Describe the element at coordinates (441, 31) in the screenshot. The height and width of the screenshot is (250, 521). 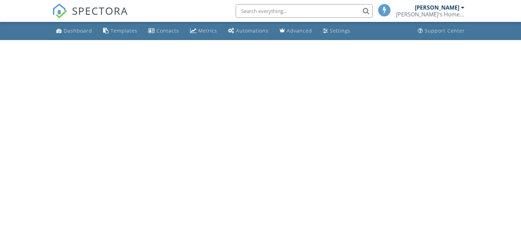
I see `a: Support Center` at that location.